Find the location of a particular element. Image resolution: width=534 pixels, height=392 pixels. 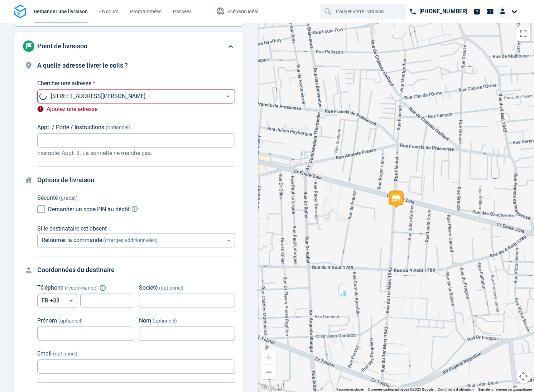

a: Signaler une erreur cartographique is located at coordinates (505, 390).